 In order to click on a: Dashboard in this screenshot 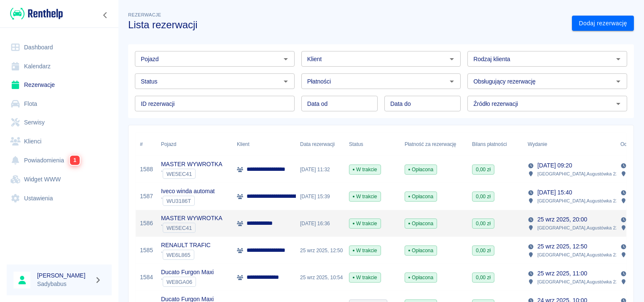, I will do `click(59, 47)`.